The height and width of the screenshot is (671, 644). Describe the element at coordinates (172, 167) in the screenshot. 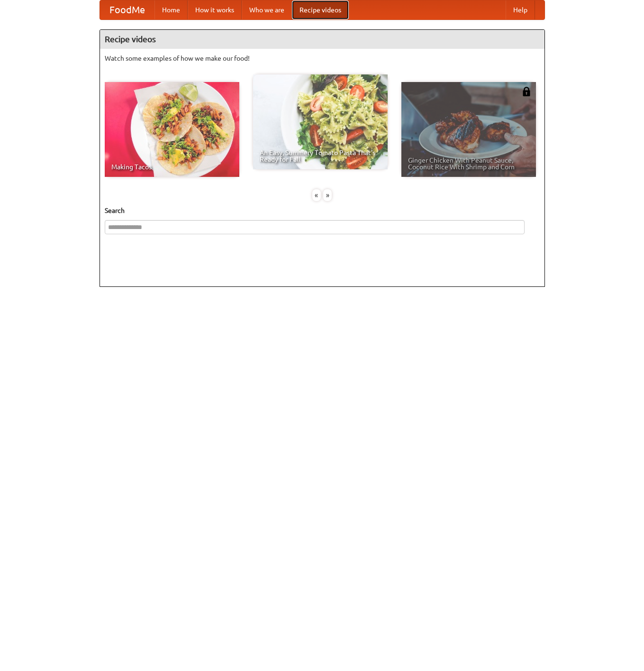

I see `span: Making Tacos` at that location.